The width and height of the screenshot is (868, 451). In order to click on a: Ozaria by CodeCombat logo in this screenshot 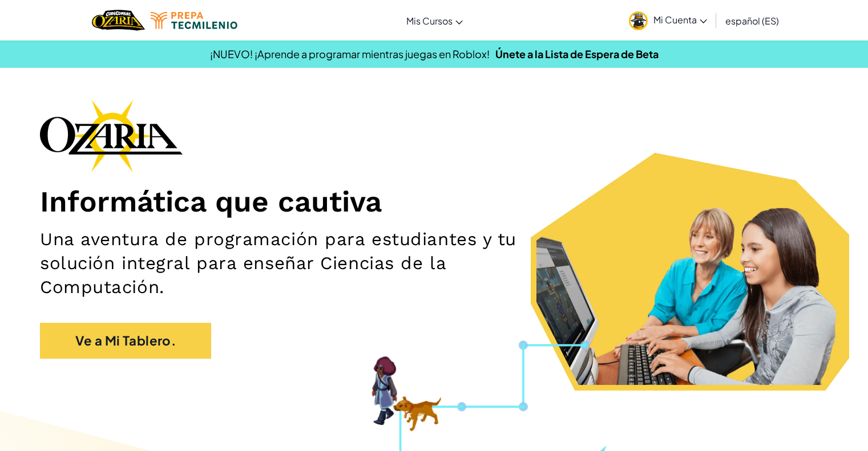, I will do `click(118, 20)`.